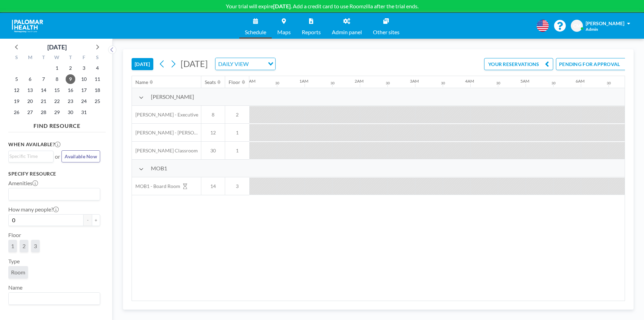 The width and height of the screenshot is (644, 320). What do you see at coordinates (43, 112) in the screenshot?
I see `span: Tuesday, October 28, 2025` at bounding box center [43, 112].